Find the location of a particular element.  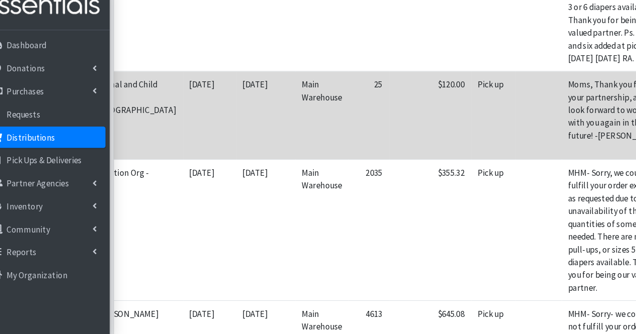

a: My Organization is located at coordinates (63, 278).